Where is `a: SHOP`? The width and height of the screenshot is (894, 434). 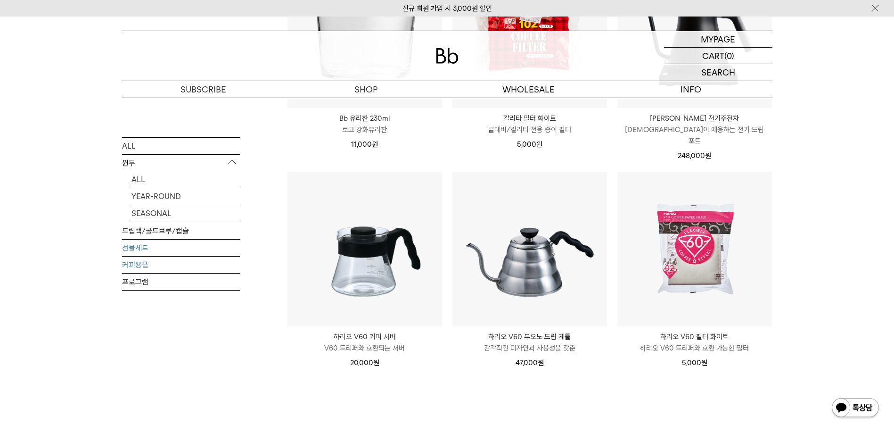 a: SHOP is located at coordinates (366, 89).